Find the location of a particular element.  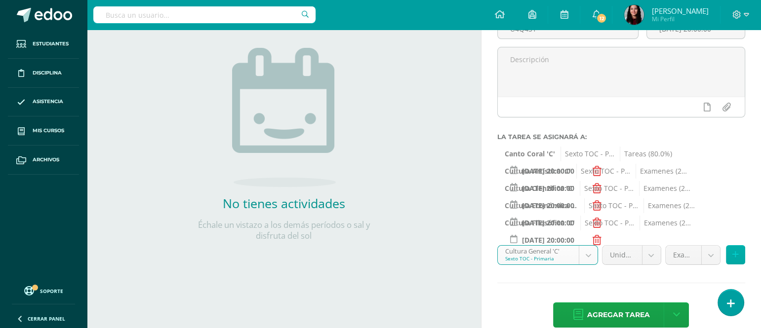

h2: No tienes actividades is located at coordinates (284, 203).